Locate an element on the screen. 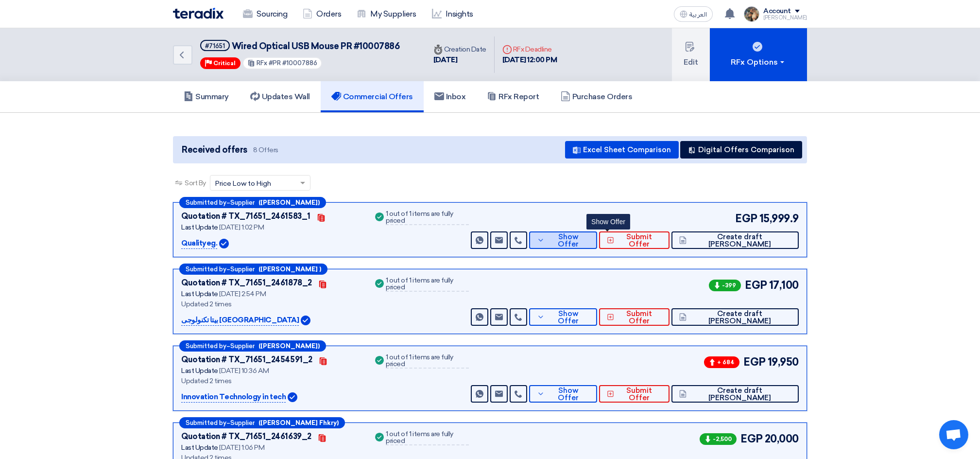 The width and height of the screenshot is (980, 459). div: RFx Options is located at coordinates (758, 62).